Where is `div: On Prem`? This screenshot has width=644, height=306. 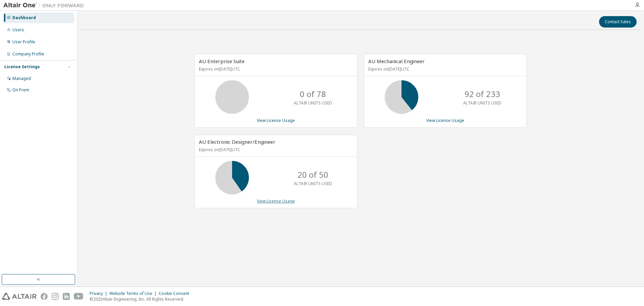 div: On Prem is located at coordinates (21, 90).